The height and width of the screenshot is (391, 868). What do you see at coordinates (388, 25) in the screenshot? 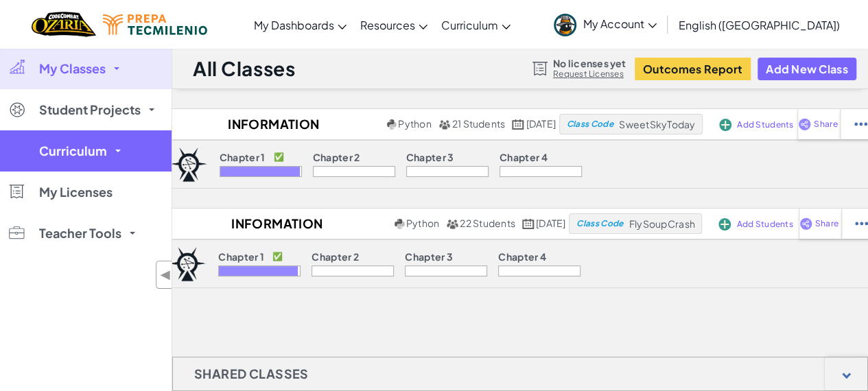
I see `span: Resources` at bounding box center [388, 25].